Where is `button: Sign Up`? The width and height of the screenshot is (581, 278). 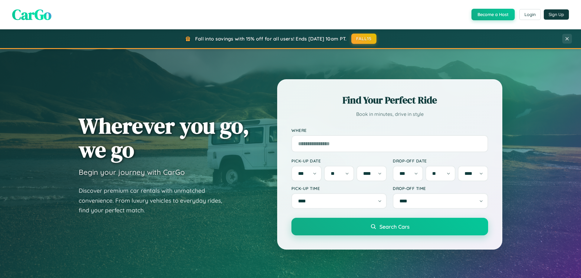
button: Sign Up is located at coordinates (556, 15).